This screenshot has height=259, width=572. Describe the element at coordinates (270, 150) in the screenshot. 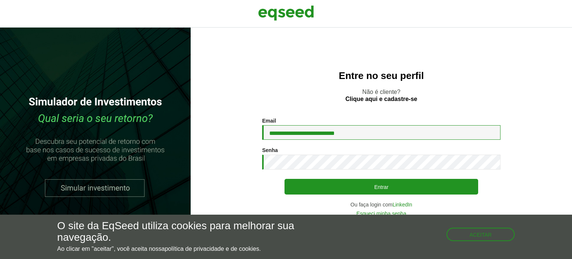

I see `label: Senha` at that location.